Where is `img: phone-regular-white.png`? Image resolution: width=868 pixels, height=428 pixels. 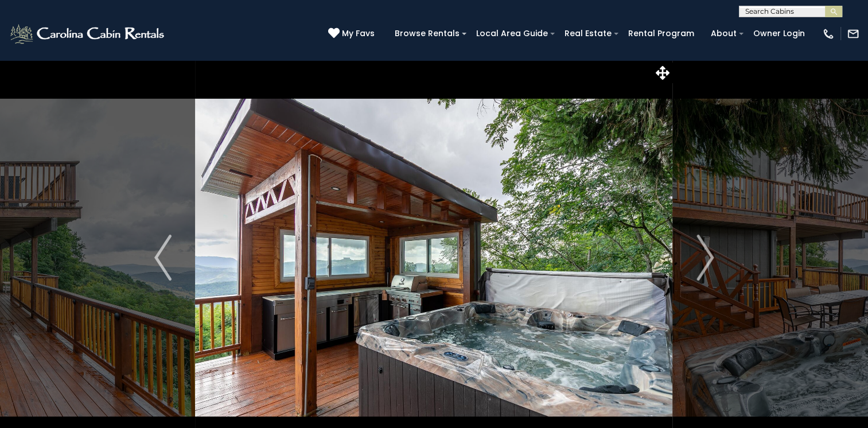
img: phone-regular-white.png is located at coordinates (828, 34).